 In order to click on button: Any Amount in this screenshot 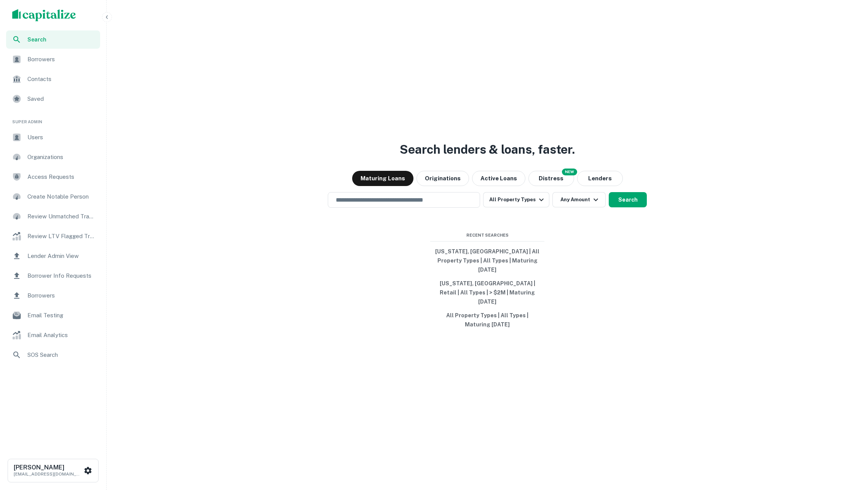, I will do `click(579, 200)`.